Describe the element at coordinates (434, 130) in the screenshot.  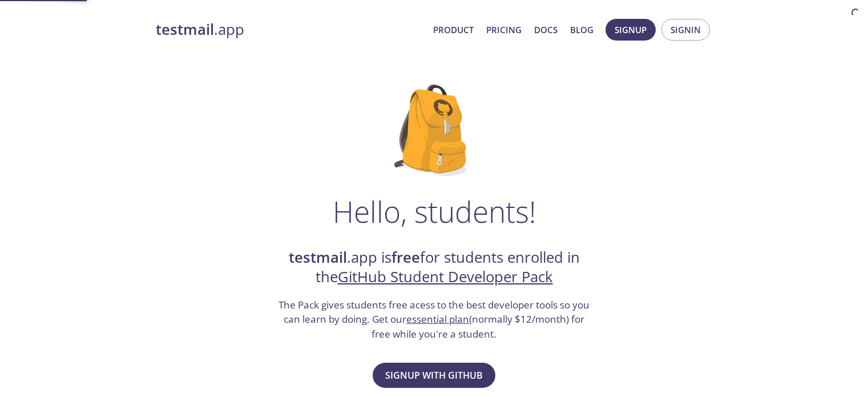
I see `img: github-student-backpack.png` at that location.